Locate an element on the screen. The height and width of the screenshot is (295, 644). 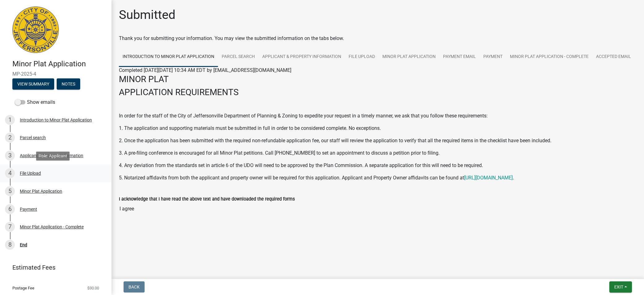
label: I acknowledge that I have read the above text and have downloaded the required forms is located at coordinates (207, 199).